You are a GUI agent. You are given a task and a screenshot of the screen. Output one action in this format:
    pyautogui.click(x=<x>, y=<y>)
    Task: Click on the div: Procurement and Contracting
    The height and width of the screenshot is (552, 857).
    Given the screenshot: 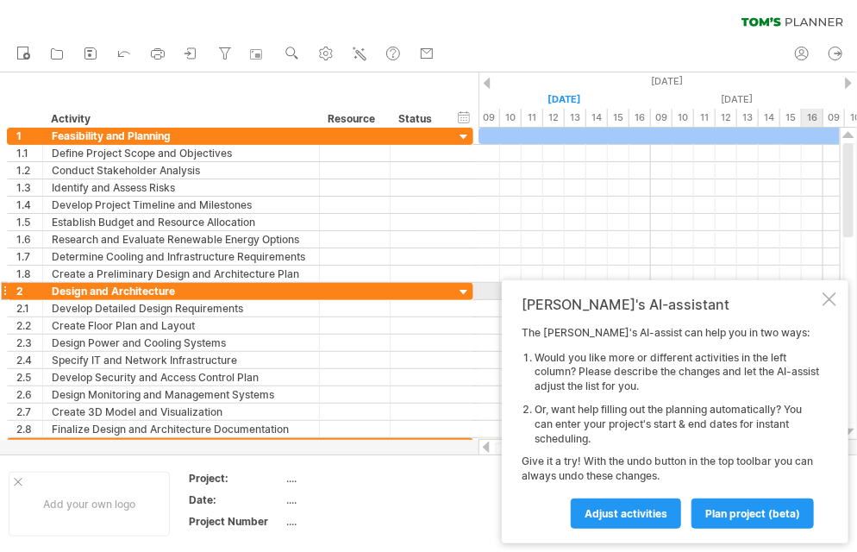 What is the action you would take?
    pyautogui.click(x=181, y=446)
    